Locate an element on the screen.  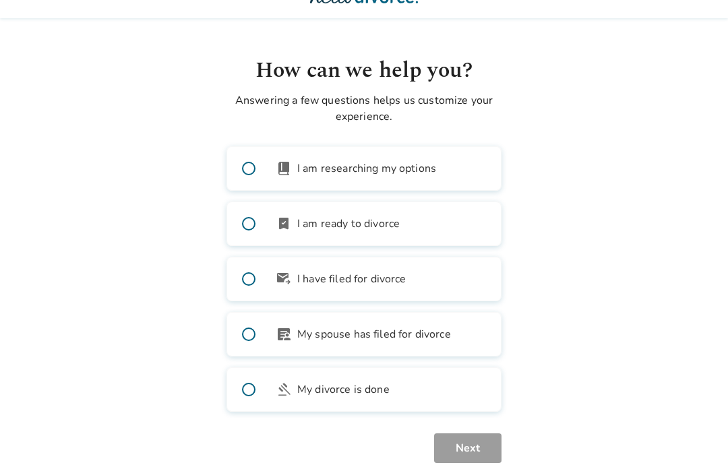
span: I have filed for divorce is located at coordinates (352, 280).